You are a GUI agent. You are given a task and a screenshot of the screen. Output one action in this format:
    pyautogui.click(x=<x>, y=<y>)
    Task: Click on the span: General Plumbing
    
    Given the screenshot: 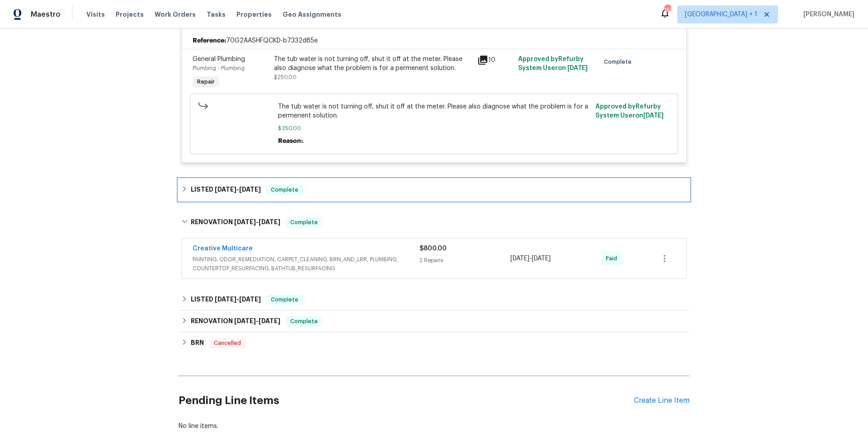 What is the action you would take?
    pyautogui.click(x=218, y=59)
    